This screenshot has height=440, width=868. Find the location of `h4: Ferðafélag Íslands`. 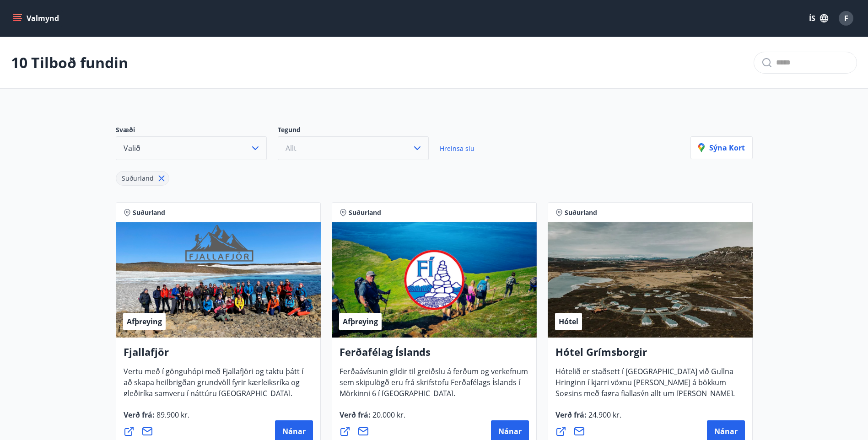

h4: Ferðafélag Íslands is located at coordinates (434, 356).